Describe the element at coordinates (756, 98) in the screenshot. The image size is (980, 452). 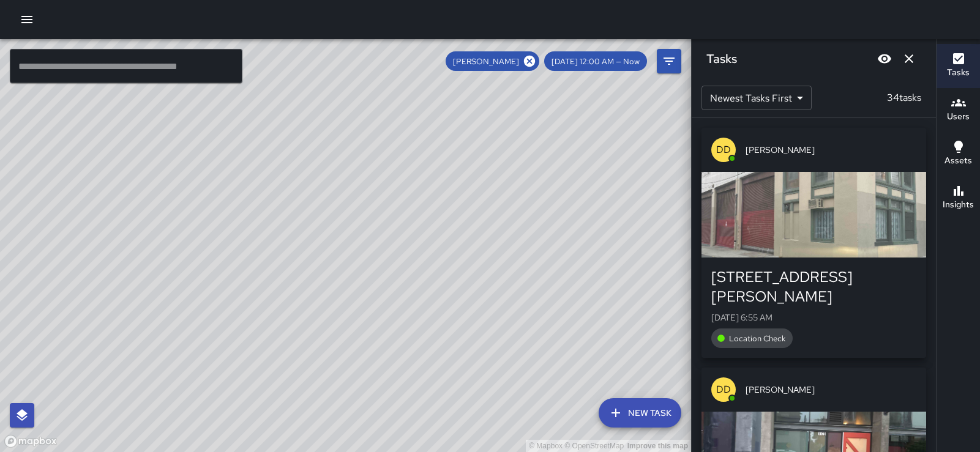
I see `div: Newest Tasks First` at that location.